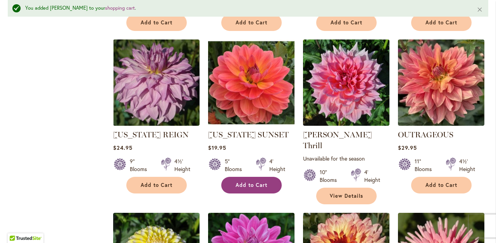  What do you see at coordinates (425, 165) in the screenshot?
I see `div: 11" Blooms` at bounding box center [425, 165].